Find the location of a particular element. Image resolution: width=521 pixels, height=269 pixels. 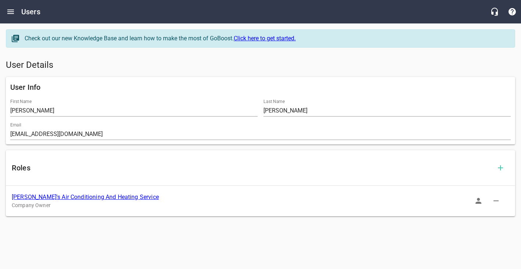

button: Sign In as Role is located at coordinates (478, 201).